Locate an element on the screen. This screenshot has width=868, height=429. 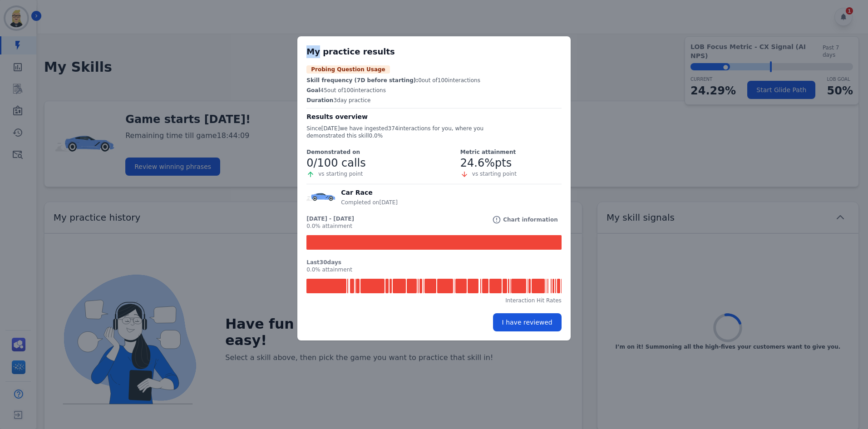
p: 45 out of 100 interactions is located at coordinates (434, 91).